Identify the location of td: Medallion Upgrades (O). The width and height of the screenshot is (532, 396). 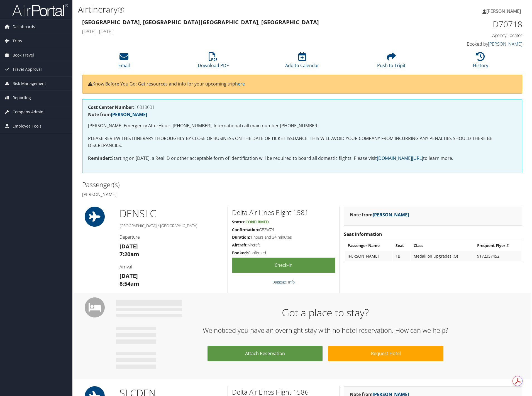
(442, 256).